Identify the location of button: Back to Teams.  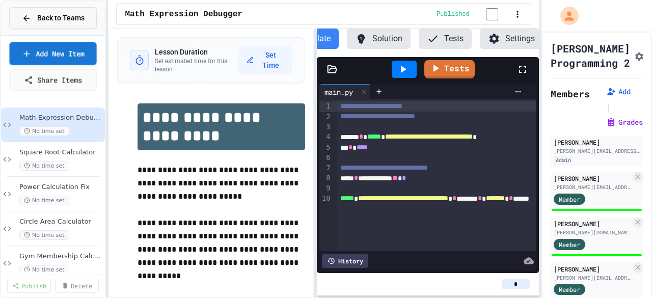
(53, 18).